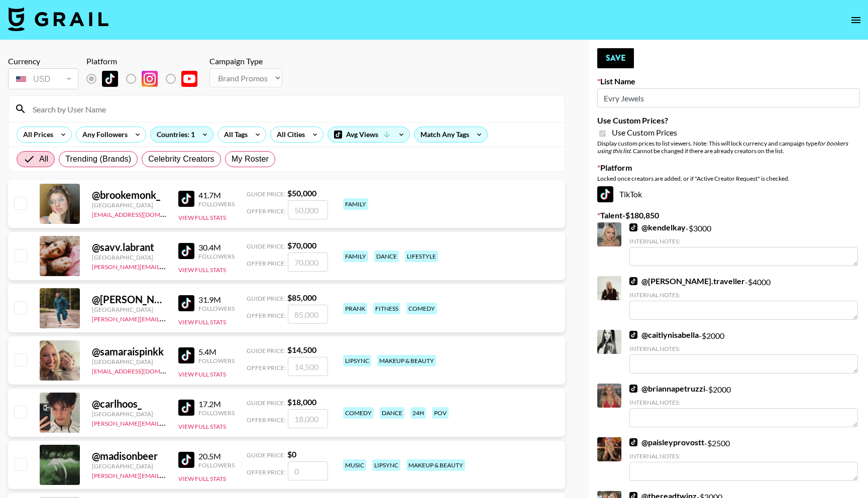 This screenshot has width=868, height=498. What do you see at coordinates (308, 262) in the screenshot?
I see `input: 70,000` at bounding box center [308, 262].